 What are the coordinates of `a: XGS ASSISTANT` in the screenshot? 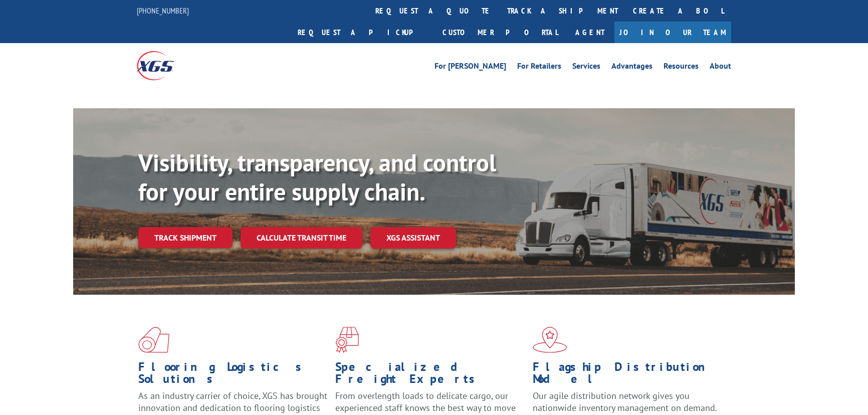 It's located at (413, 238).